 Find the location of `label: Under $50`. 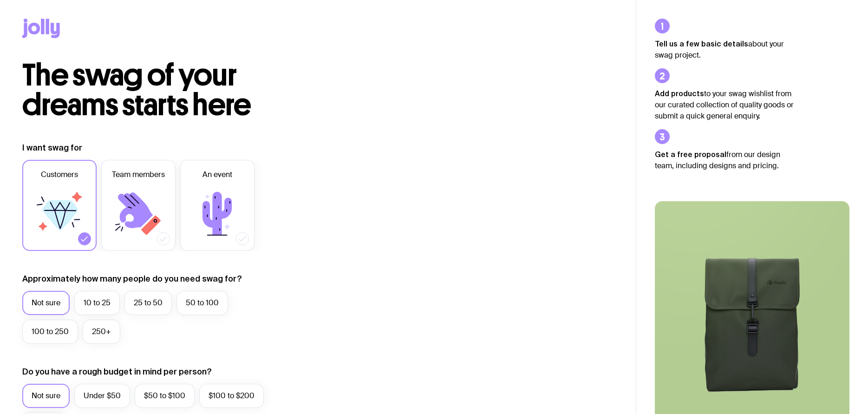

label: Under $50 is located at coordinates (102, 396).